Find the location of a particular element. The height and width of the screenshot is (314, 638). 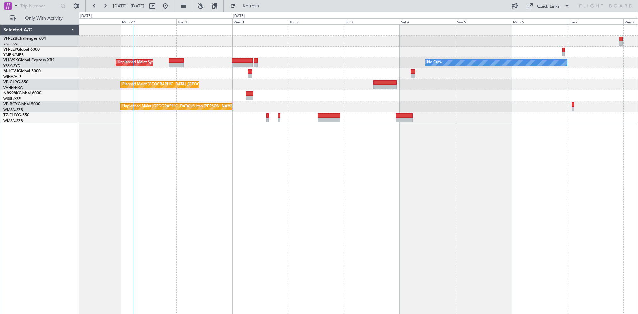

a: YMEN/MEB is located at coordinates (13, 55).